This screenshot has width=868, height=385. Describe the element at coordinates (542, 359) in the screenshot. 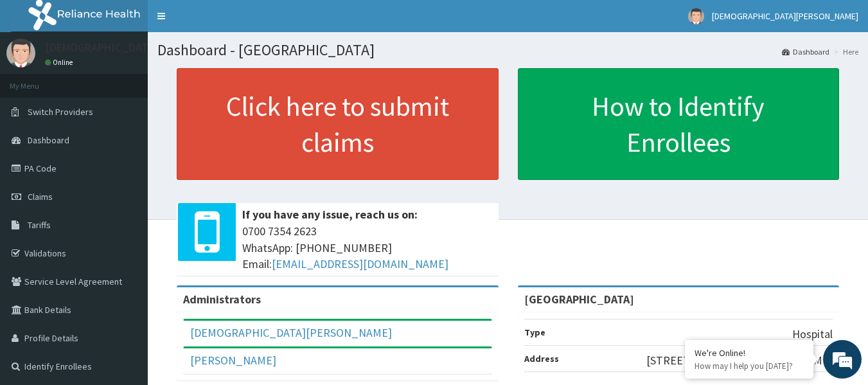

I see `b: Address` at that location.